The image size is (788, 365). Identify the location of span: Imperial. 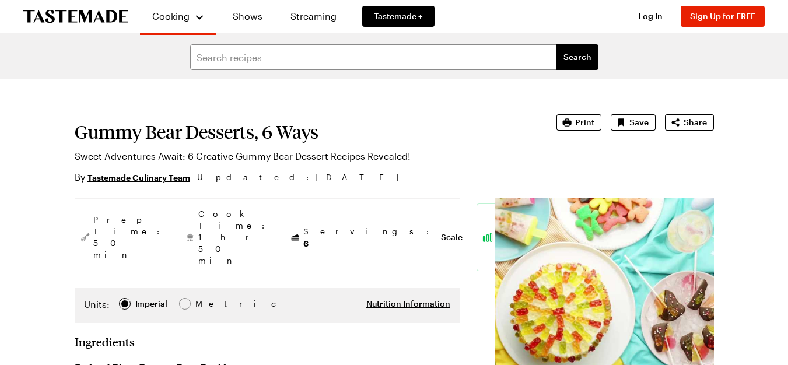
(152, 304).